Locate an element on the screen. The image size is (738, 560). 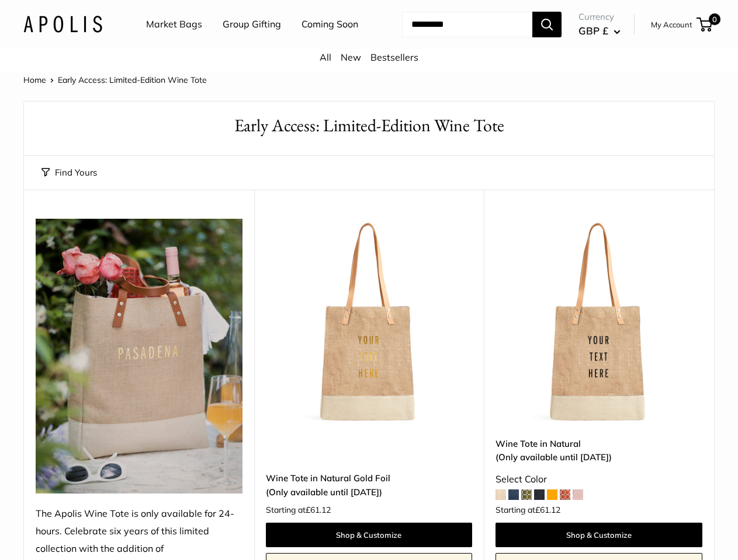
span: Currency is located at coordinates (600, 17).